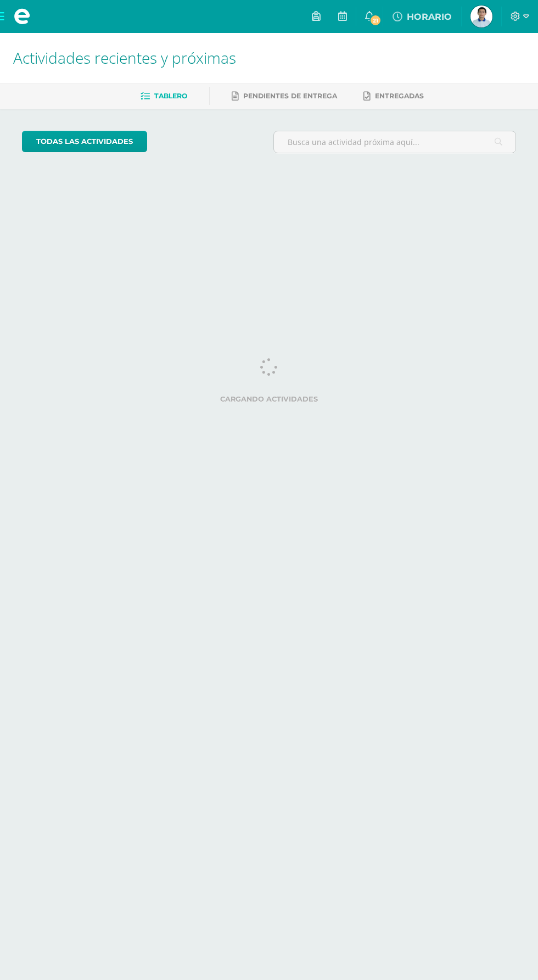 This screenshot has width=538, height=980. I want to click on span: 21, so click(376, 21).